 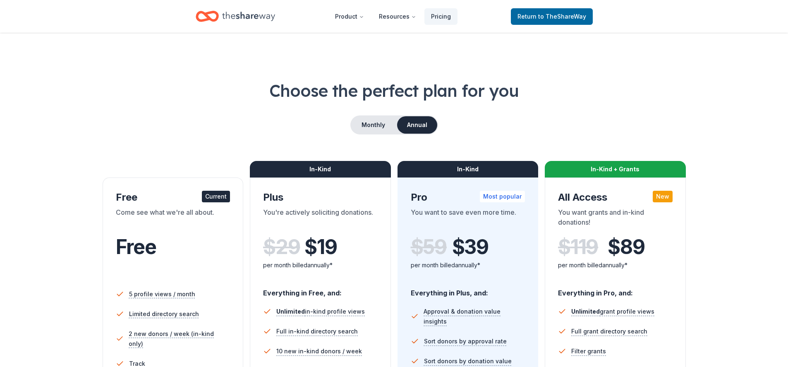 I want to click on span: Full grant directory search, so click(x=610, y=331).